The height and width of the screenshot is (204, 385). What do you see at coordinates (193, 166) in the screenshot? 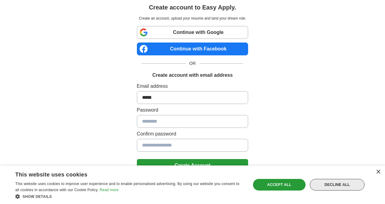
I see `button: Create Account` at bounding box center [193, 166].